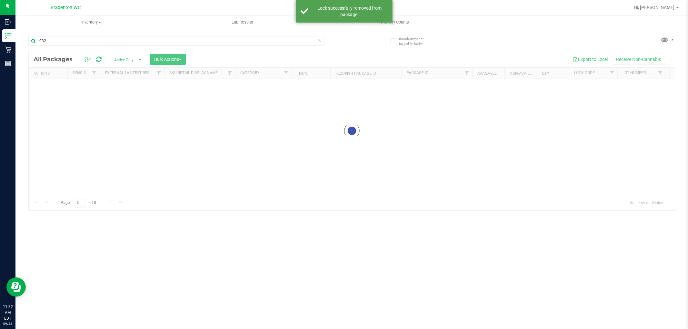  What do you see at coordinates (350, 11) in the screenshot?
I see `div: Lock successfully removed from package.` at bounding box center [350, 11].